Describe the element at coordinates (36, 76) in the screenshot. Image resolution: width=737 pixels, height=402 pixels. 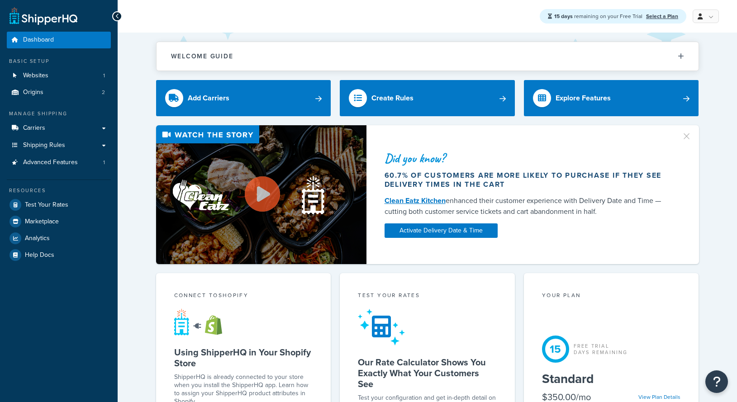
I see `span: Websites` at that location.